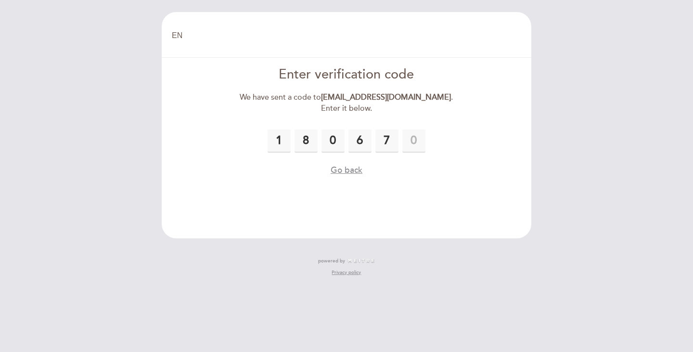 This screenshot has width=693, height=352. Describe the element at coordinates (332, 261) in the screenshot. I see `span: powered by` at that location.